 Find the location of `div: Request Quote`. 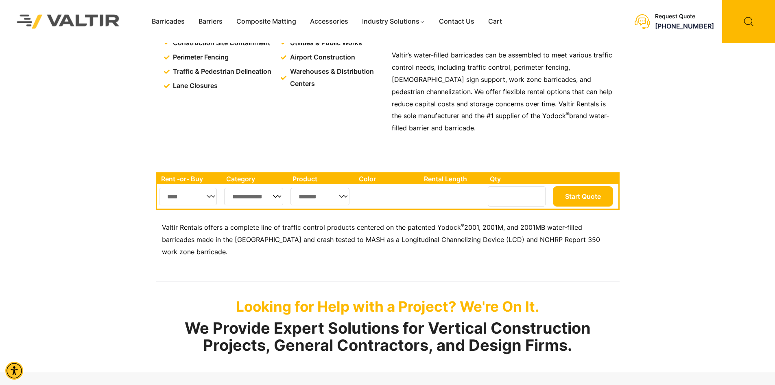

div: Request Quote is located at coordinates (685, 16).